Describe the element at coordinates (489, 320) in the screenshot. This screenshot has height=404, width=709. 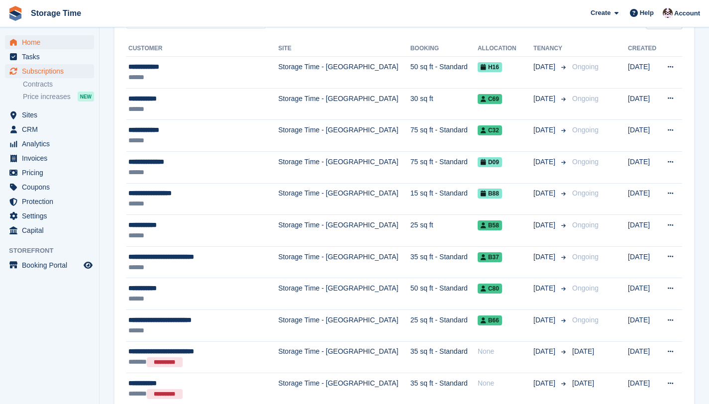
I see `span: B66` at that location.